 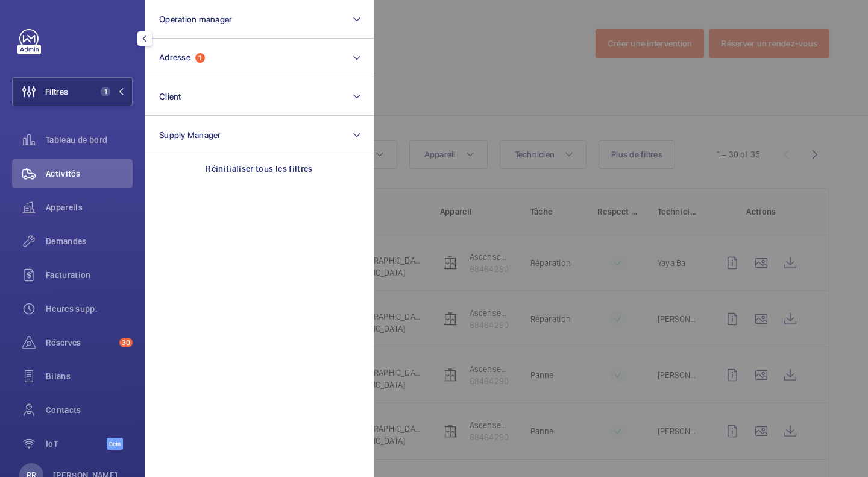 What do you see at coordinates (57, 92) in the screenshot?
I see `span: Filtres` at bounding box center [57, 92].